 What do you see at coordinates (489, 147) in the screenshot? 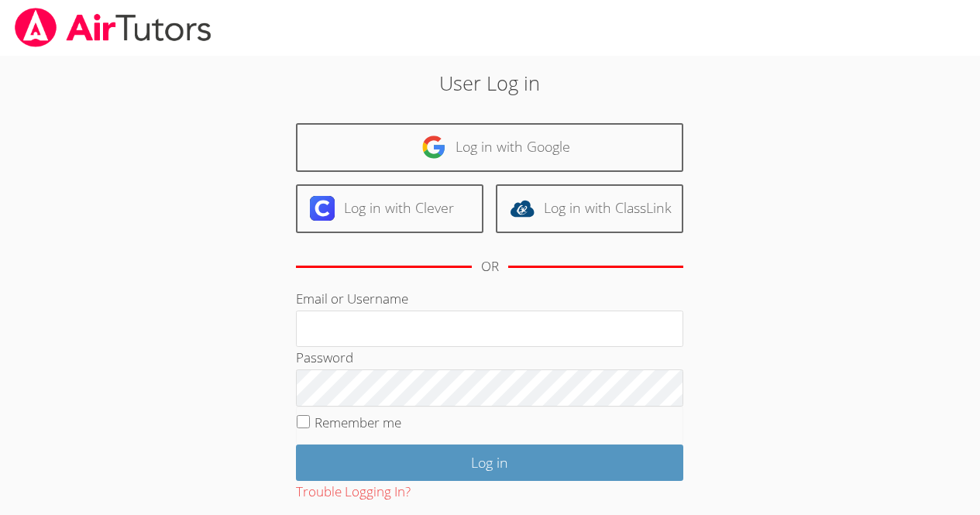
I see `a: Log in with Google` at bounding box center [489, 147].